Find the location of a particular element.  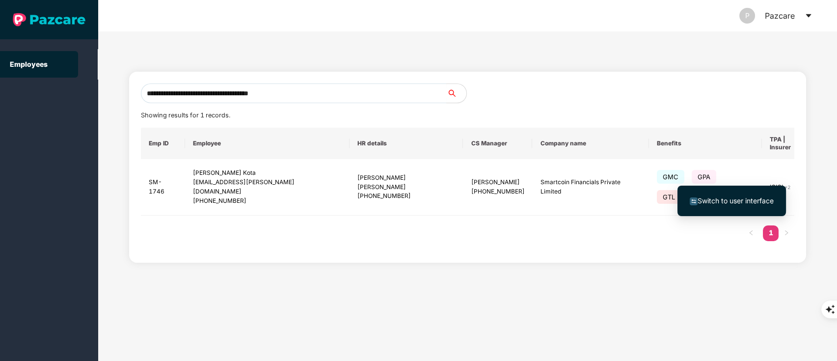

th: HR details is located at coordinates (406, 143).